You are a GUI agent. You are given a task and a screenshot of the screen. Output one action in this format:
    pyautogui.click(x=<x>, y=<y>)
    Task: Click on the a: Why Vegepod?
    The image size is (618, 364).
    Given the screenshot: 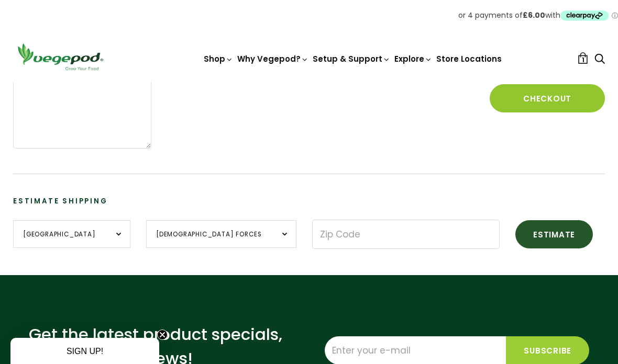 What is the action you would take?
    pyautogui.click(x=273, y=58)
    